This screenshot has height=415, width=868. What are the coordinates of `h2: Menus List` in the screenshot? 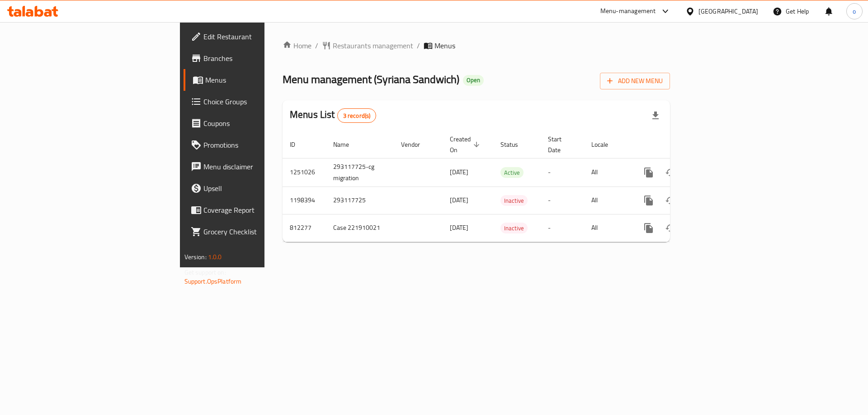 It's located at (333, 115).